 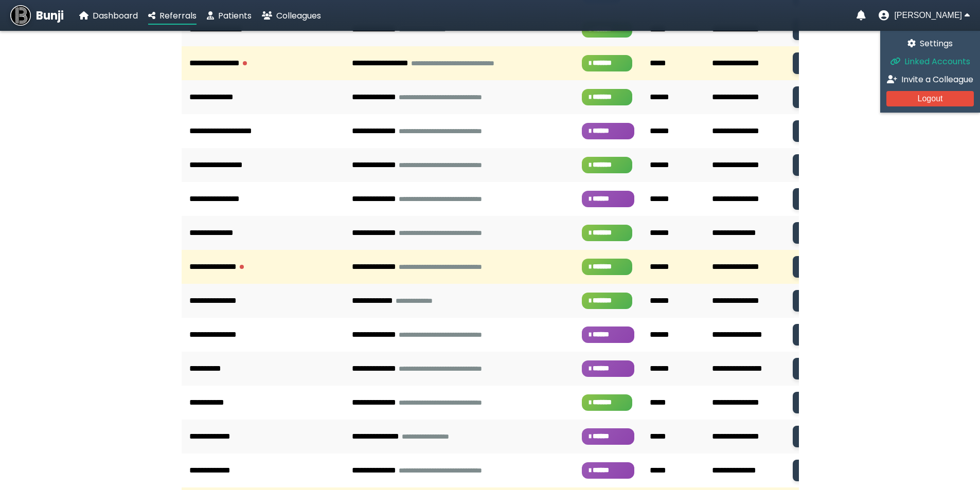 What do you see at coordinates (172, 16) in the screenshot?
I see `a: Referrals` at bounding box center [172, 16].